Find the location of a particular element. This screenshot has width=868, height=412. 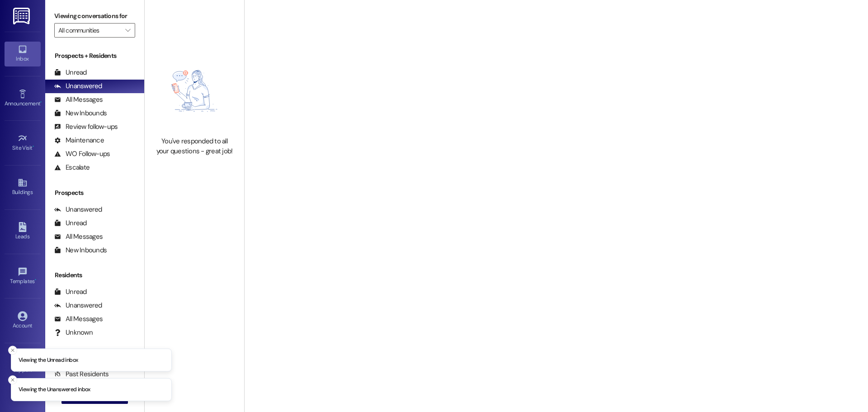

div: Residents is located at coordinates (94, 275).